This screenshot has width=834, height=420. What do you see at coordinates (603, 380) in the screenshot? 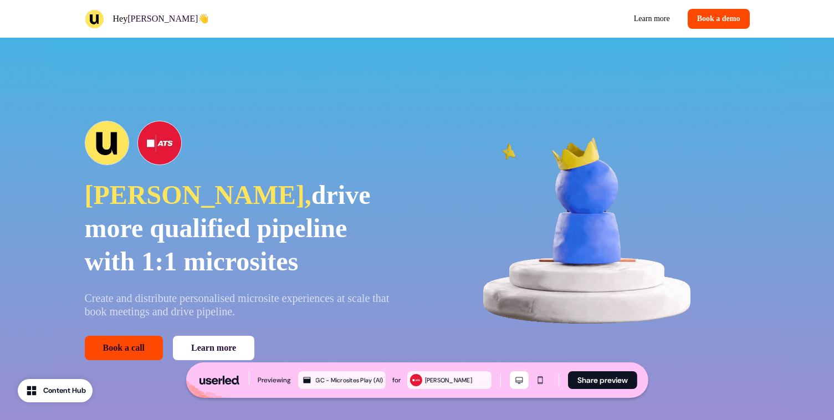
I see `button: Share preview` at bounding box center [603, 380].